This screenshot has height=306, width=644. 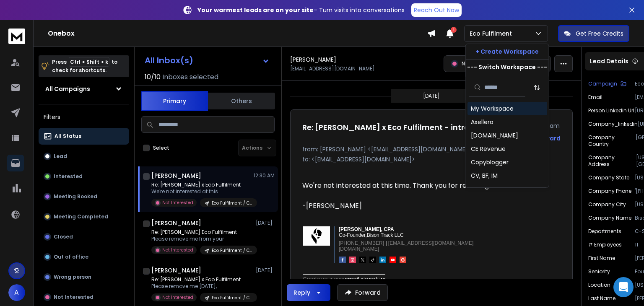 I want to click on p: – Turn visits into conversations, so click(x=301, y=10).